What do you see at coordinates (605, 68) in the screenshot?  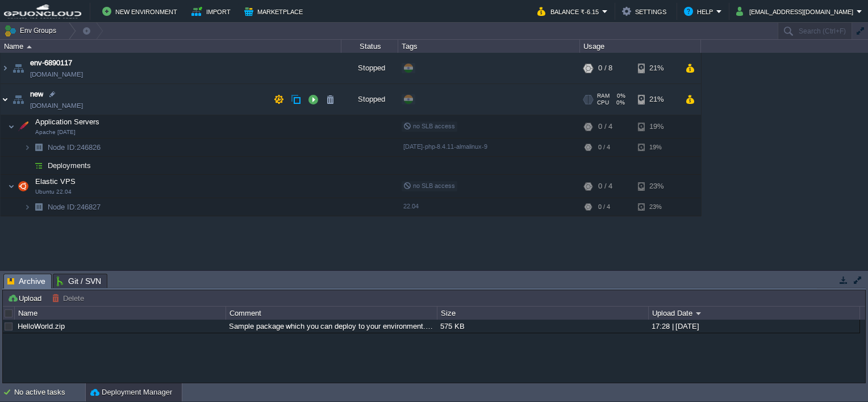 I see `div: 0 / 8` at bounding box center [605, 68].